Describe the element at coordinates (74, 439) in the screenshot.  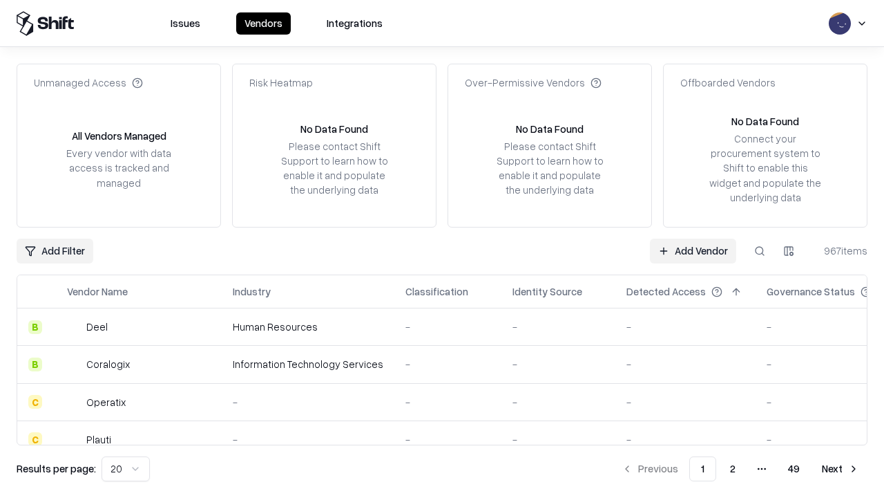
I see `img: Plauti` at that location.